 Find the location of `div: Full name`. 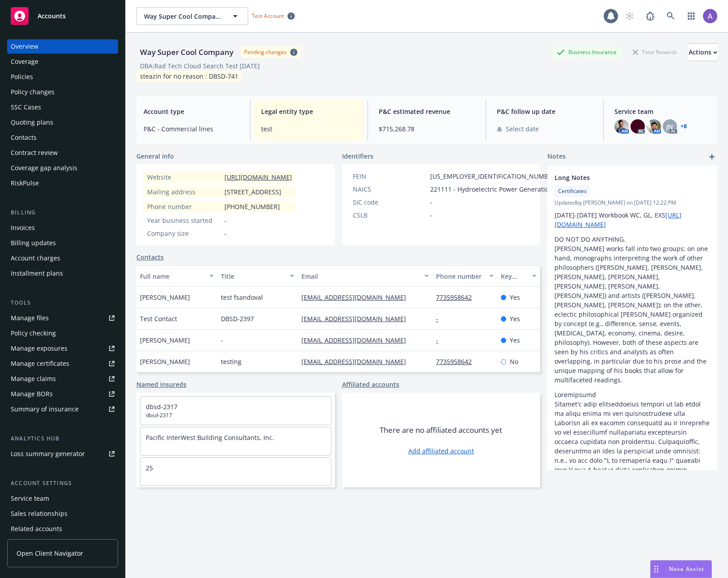

div: Full name is located at coordinates (172, 276).